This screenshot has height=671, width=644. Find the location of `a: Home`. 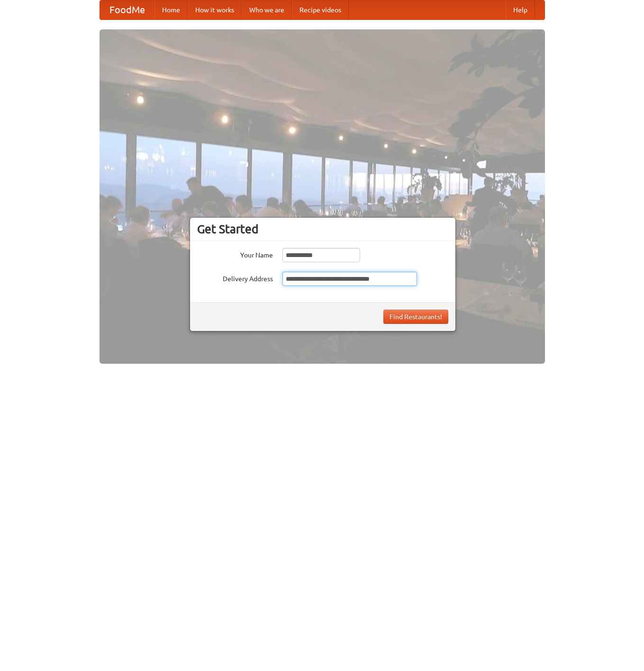

a: Home is located at coordinates (171, 10).